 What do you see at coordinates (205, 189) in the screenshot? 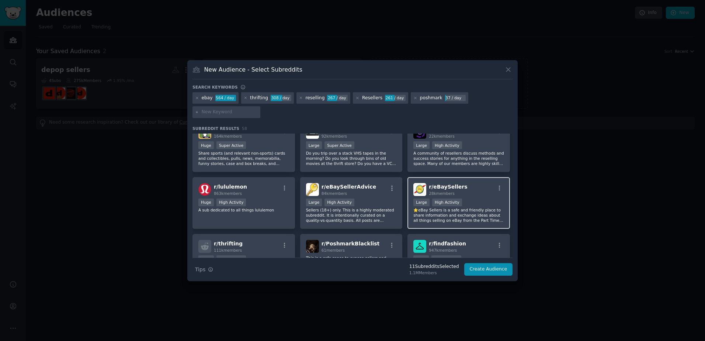
I see `img: lululemon` at bounding box center [205, 189].